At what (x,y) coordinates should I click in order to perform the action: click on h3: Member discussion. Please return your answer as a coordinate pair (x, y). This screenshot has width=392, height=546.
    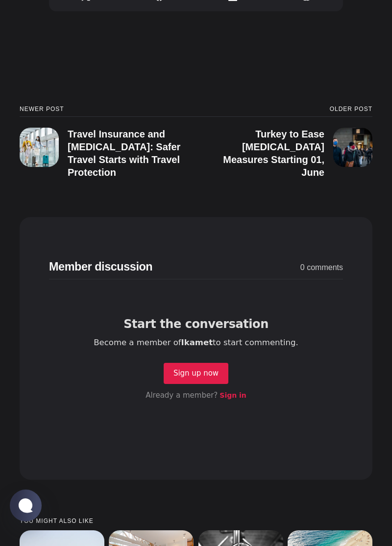
    Looking at the image, I should click on (137, 267).